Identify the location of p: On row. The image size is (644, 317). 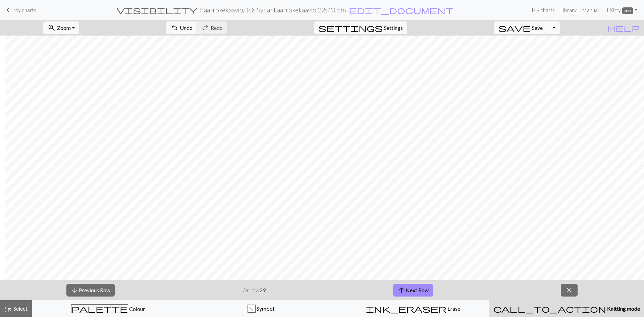
(254, 290).